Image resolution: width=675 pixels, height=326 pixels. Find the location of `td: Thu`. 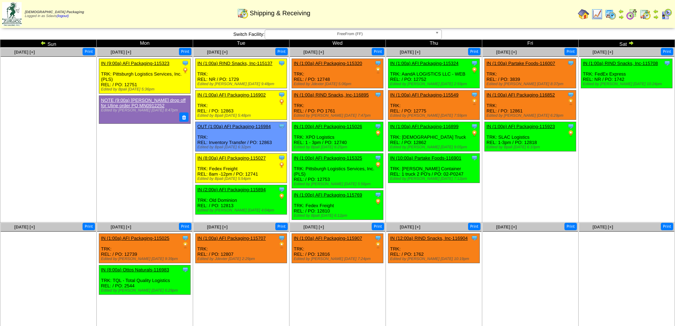

td: Thu is located at coordinates (434, 44).